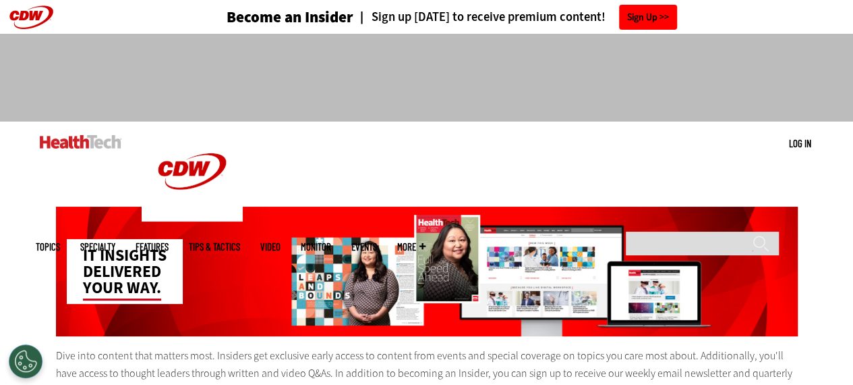 The width and height of the screenshot is (853, 385). Describe the element at coordinates (364, 246) in the screenshot. I see `a: Events` at that location.